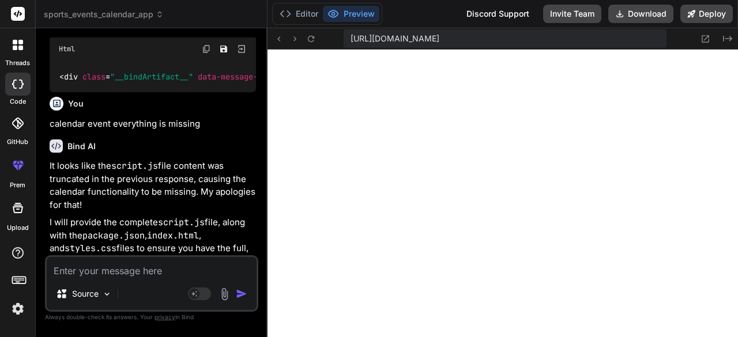  Describe the element at coordinates (18, 309) in the screenshot. I see `img: settings` at that location.